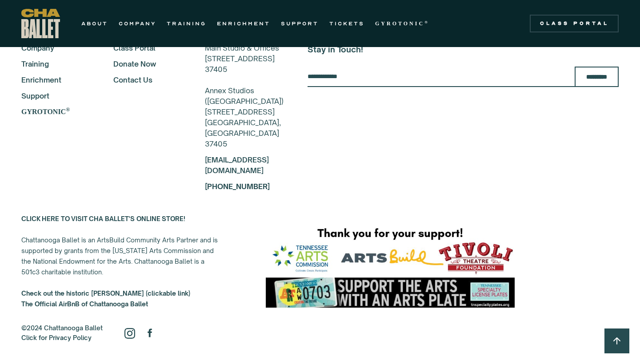 This screenshot has height=364, width=640. Describe the element at coordinates (95, 24) in the screenshot. I see `a: ABOUT` at that location.